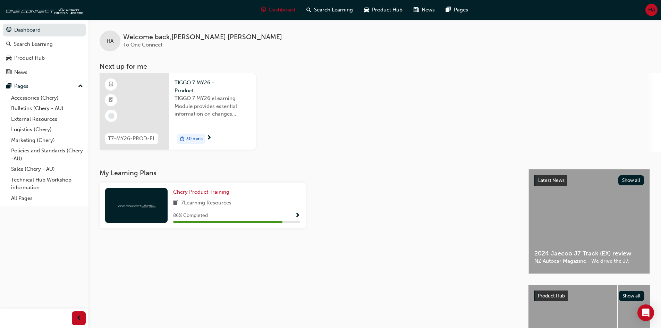  I want to click on button: DashboardSearch LearningProduct HubNews, so click(44, 51).